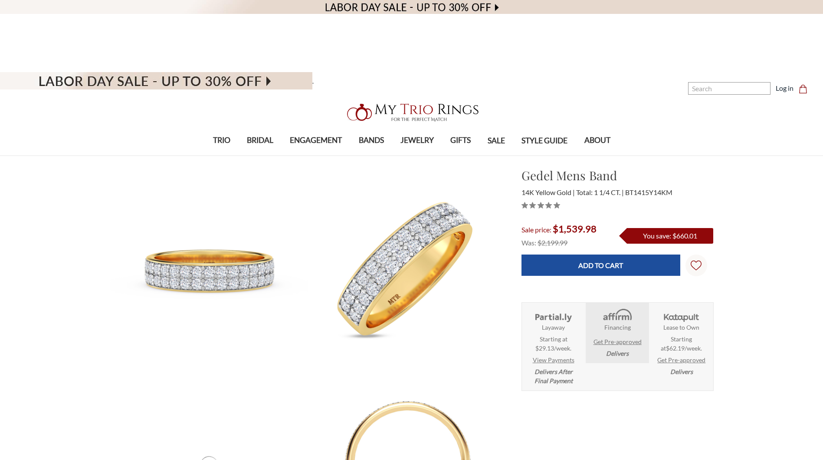 Image resolution: width=823 pixels, height=460 pixels. I want to click on li: Affirm, so click(617, 332).